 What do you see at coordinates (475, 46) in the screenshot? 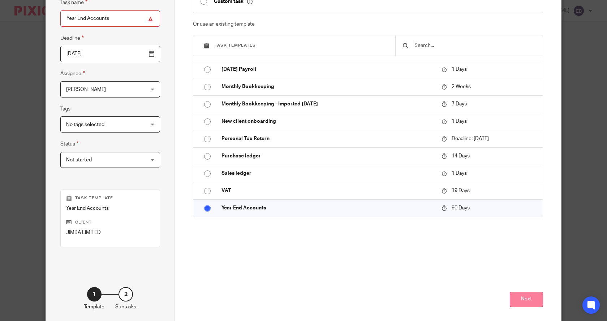
I see `input: Search...` at bounding box center [475, 46].